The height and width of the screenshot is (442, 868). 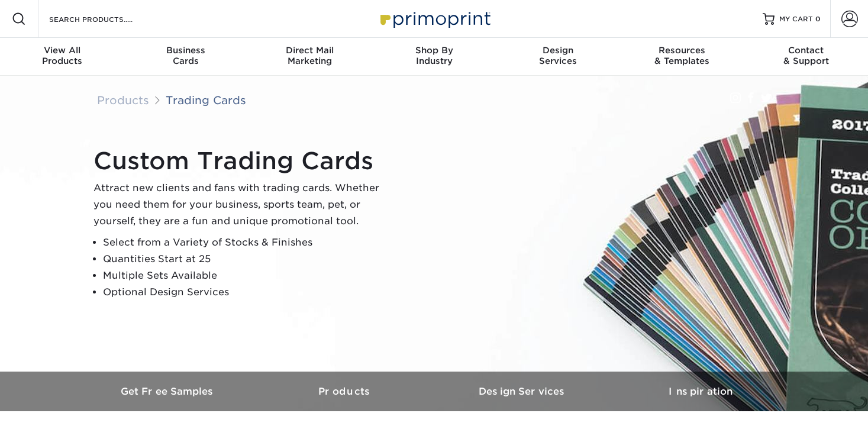 I want to click on div: Services, so click(x=558, y=56).